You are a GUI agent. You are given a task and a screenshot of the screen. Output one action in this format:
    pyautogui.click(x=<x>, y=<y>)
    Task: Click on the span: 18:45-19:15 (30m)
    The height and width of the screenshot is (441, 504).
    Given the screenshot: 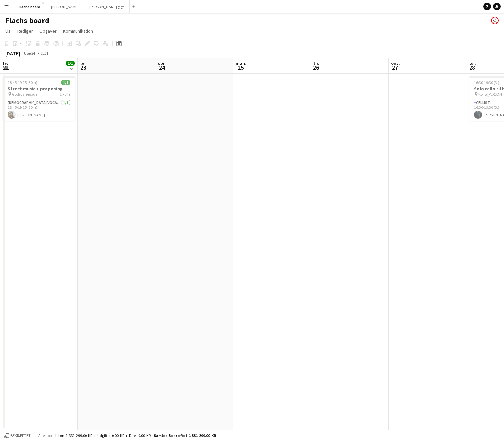 What is the action you would take?
    pyautogui.click(x=22, y=82)
    